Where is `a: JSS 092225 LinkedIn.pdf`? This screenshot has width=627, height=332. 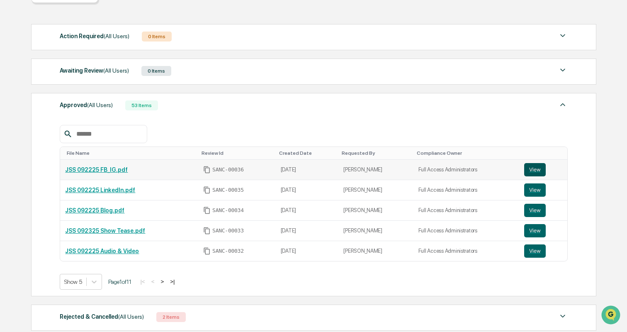 a: JSS 092225 LinkedIn.pdf is located at coordinates (100, 190).